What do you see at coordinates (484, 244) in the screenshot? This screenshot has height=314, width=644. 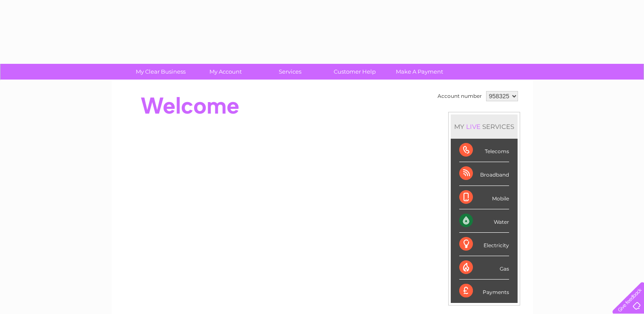 I see `div: Electricity` at bounding box center [484, 244].